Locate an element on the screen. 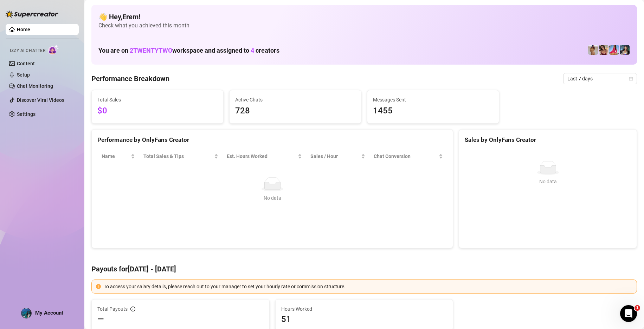 This screenshot has height=329, width=644. span: 4 is located at coordinates (253, 50).